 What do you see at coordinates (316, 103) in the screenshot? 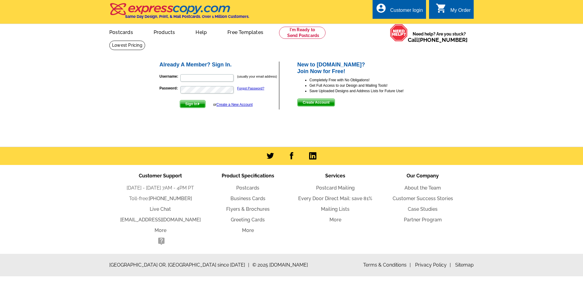
I see `button: Create Account` at bounding box center [316, 103].